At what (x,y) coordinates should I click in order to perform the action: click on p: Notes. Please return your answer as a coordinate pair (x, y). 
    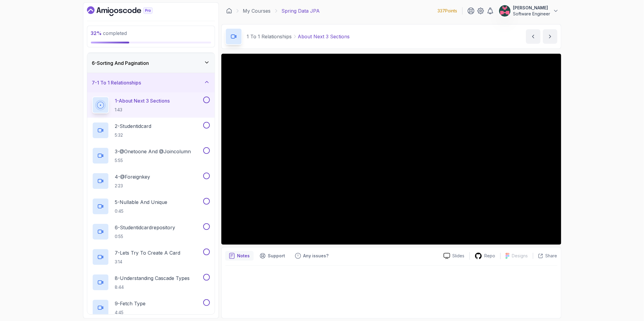
    Looking at the image, I should click on (244, 256).